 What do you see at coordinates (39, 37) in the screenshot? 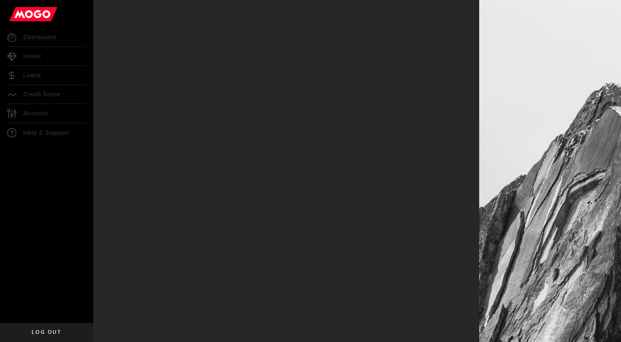
I see `span: Dashboard` at bounding box center [39, 37].